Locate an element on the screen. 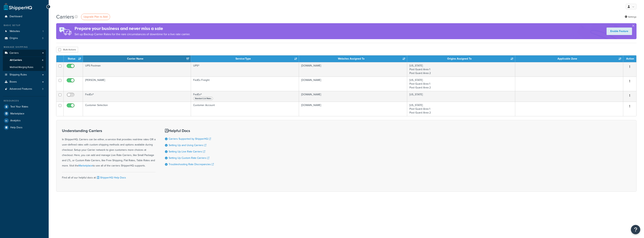  div: Basic Setup is located at coordinates (24, 25).